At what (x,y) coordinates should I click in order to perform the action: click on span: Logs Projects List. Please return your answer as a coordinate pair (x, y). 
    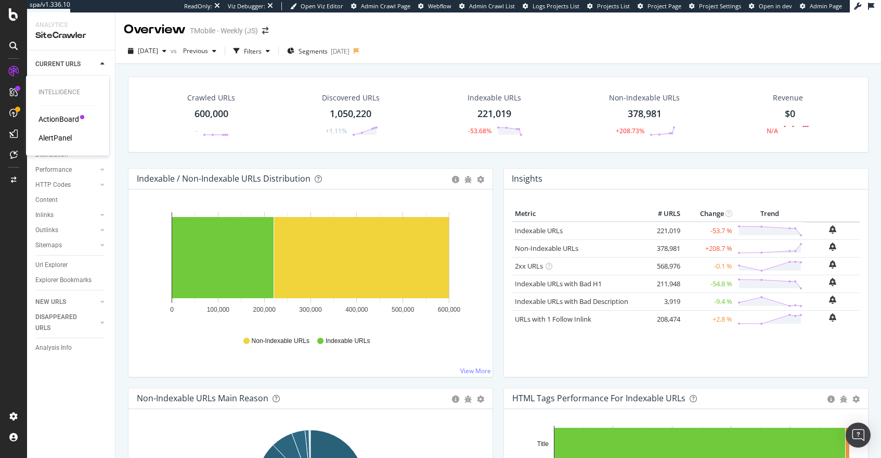
    Looking at the image, I should click on (556, 6).